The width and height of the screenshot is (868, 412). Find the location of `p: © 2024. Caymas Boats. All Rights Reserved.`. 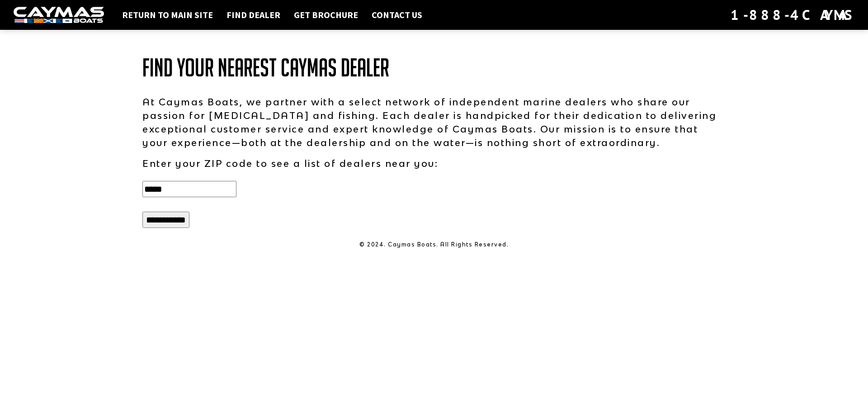

p: © 2024. Caymas Boats. All Rights Reserved. is located at coordinates (434, 244).